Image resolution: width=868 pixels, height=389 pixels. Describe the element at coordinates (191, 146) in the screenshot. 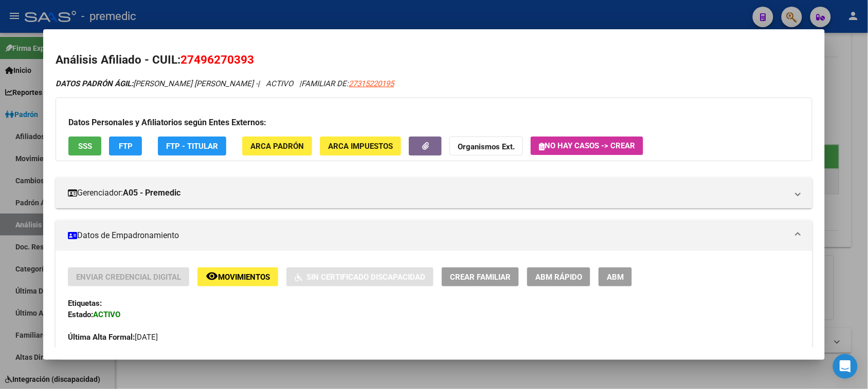

I see `button: FTP - Titular` at that location.